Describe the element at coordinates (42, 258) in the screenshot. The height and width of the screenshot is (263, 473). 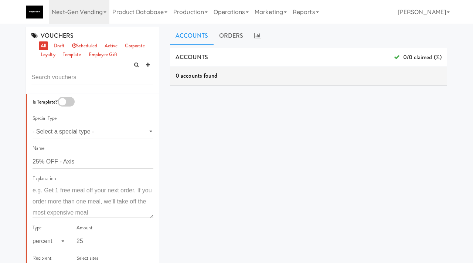
I see `label: Recipient` at that location.